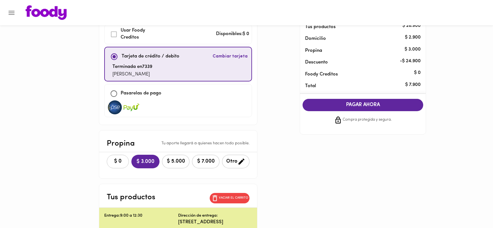 Image resolution: width=493 pixels, height=228 pixels. I want to click on button: PAGAR AHORA, so click(363, 105).